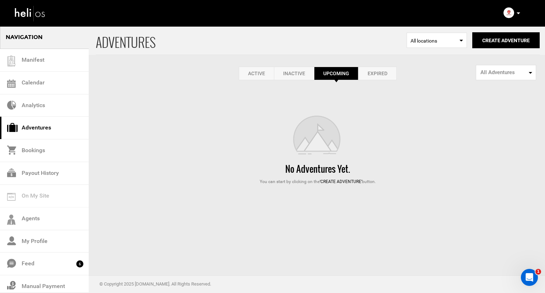  Describe the element at coordinates (11, 220) in the screenshot. I see `img: agents-icon.svg` at that location.